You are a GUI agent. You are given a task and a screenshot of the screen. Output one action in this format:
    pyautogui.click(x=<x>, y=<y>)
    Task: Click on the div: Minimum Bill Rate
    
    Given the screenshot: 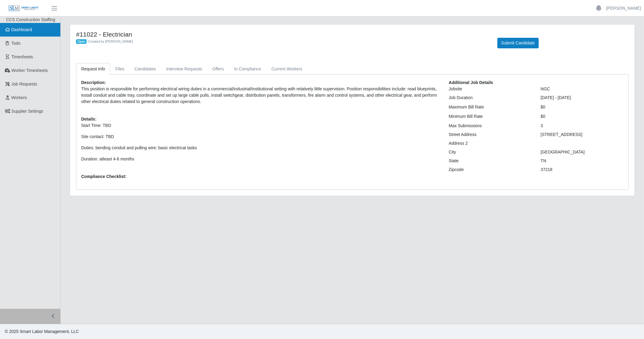 What is the action you would take?
    pyautogui.click(x=490, y=116)
    